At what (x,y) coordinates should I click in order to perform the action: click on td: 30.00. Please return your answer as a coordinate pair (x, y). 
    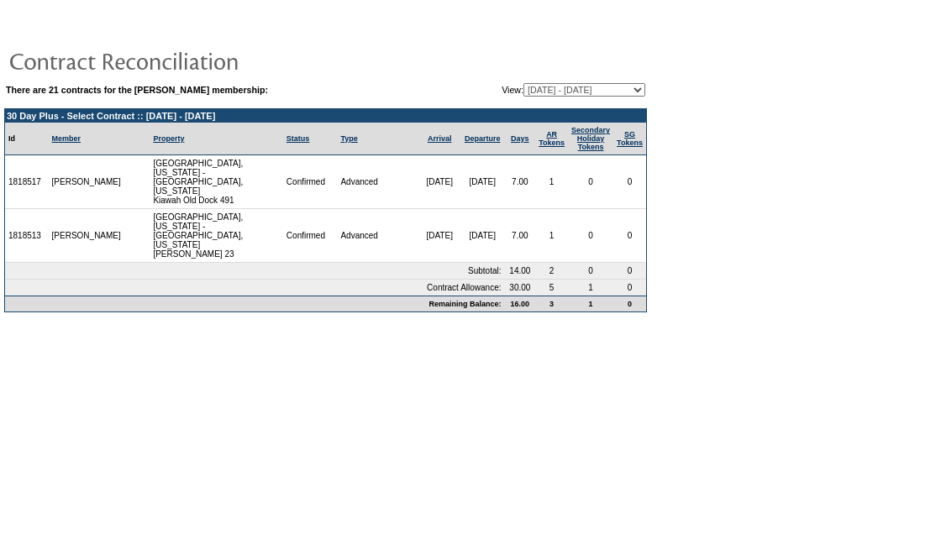
    Looking at the image, I should click on (520, 287).